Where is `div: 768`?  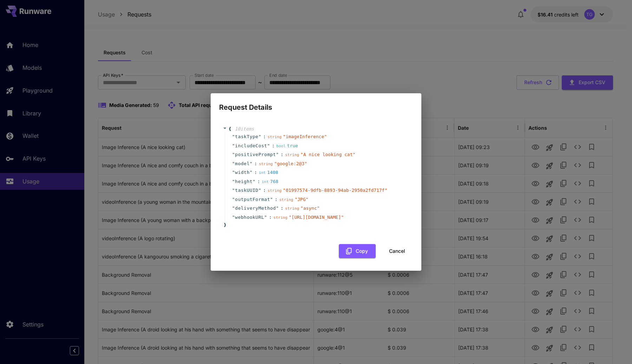 div: 768 is located at coordinates (270, 182).